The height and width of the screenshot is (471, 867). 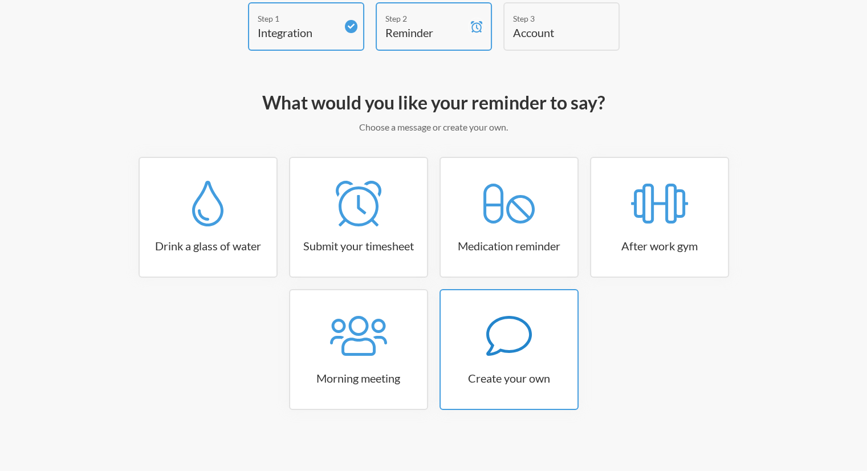 I want to click on h2: What would you like your reminder to say?, so click(x=434, y=103).